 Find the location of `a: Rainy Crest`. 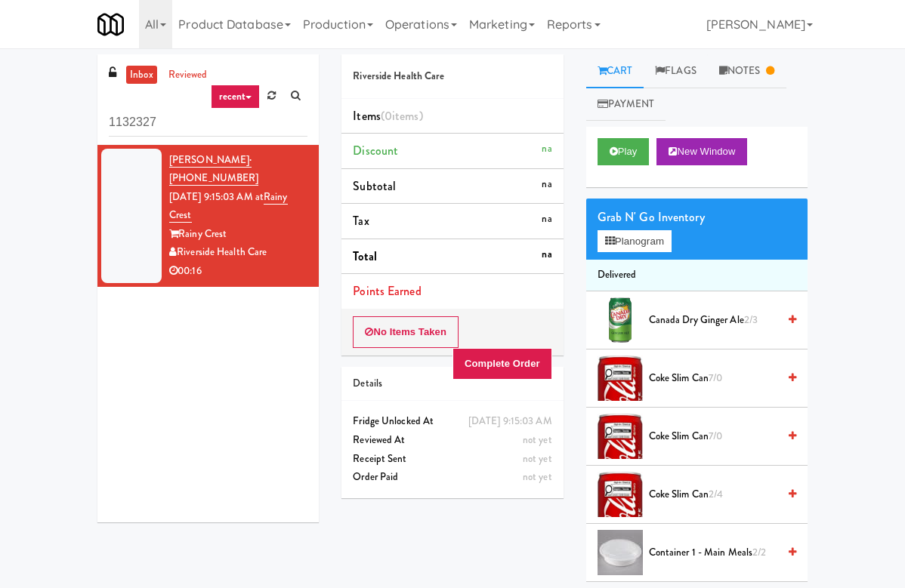

a: Rainy Crest is located at coordinates (228, 206).